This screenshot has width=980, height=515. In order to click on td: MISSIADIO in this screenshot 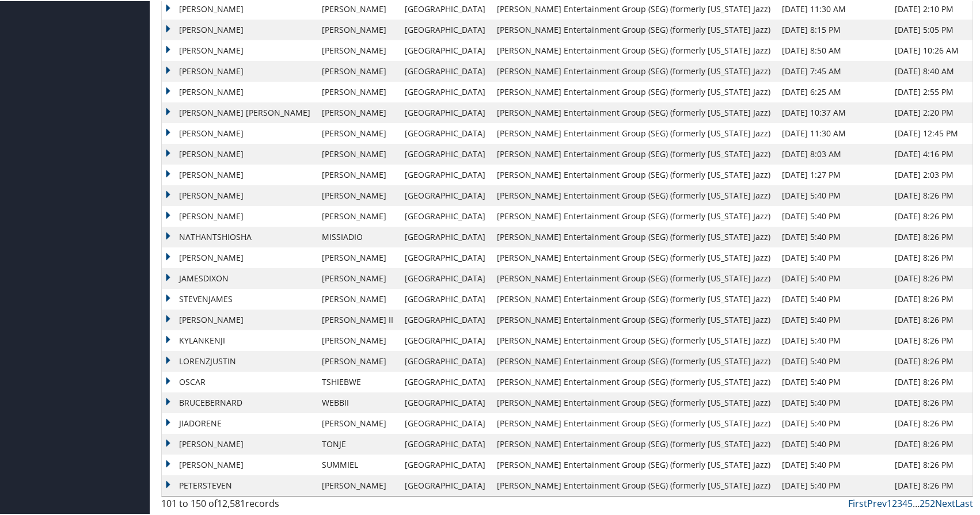, I will do `click(358, 236)`.